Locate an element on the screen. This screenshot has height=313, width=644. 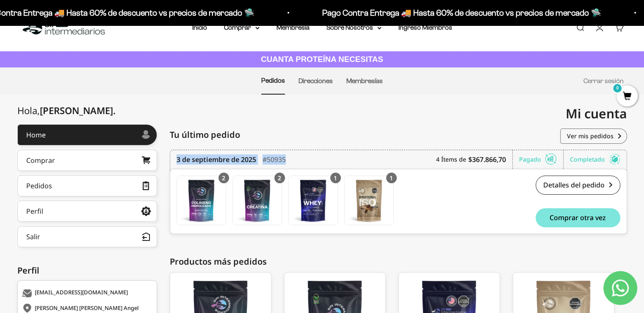
div: Home is located at coordinates (36, 135).